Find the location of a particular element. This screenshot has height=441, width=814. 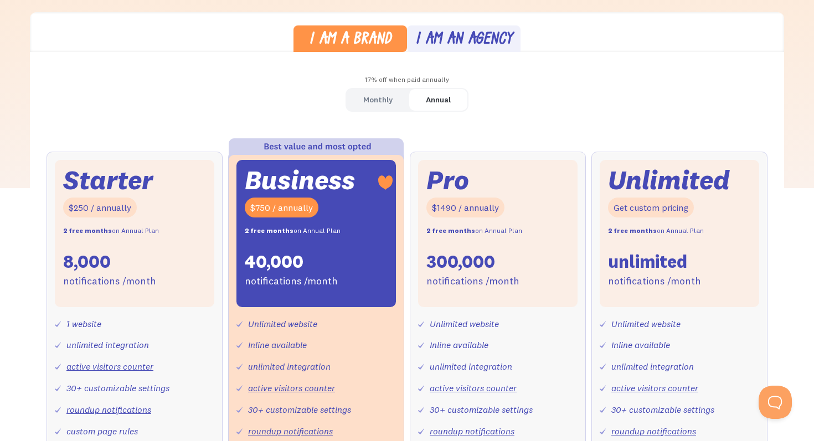

div: 17% off when paid annually is located at coordinates (407, 80).